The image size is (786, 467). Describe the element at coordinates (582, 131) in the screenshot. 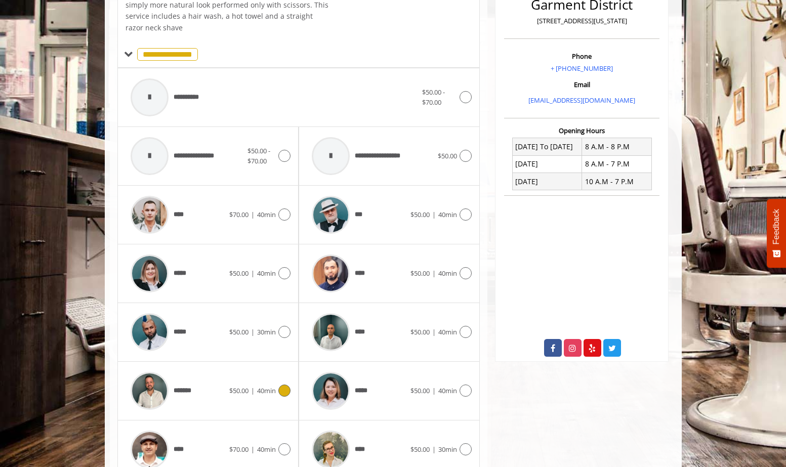

I see `h3: Opening Hours` at that location.